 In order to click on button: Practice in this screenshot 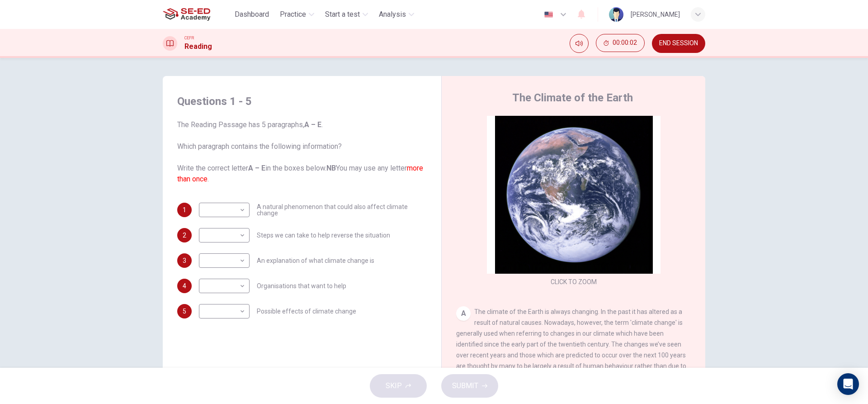, I will do `click(297, 15)`.